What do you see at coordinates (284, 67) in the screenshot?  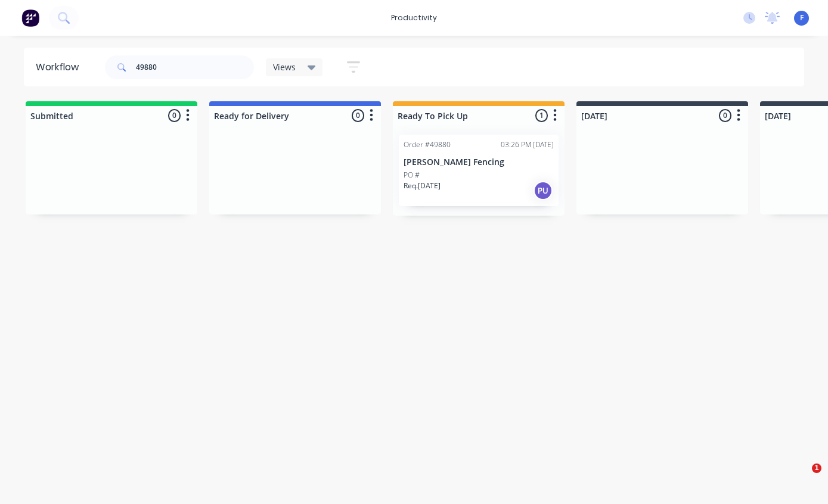 I see `span: Views` at bounding box center [284, 67].